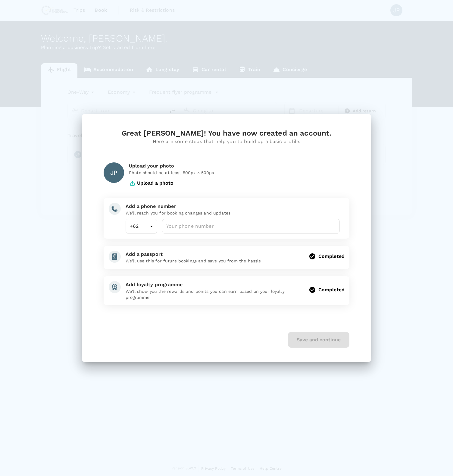  Describe the element at coordinates (239, 172) in the screenshot. I see `p: Photo should be at least 500px × 500px` at that location.